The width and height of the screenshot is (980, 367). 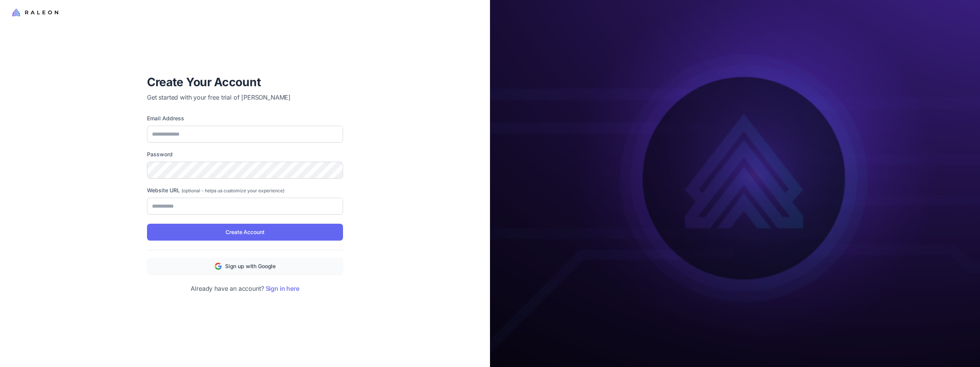 What do you see at coordinates (250, 266) in the screenshot?
I see `span: Sign up with Google` at bounding box center [250, 266].